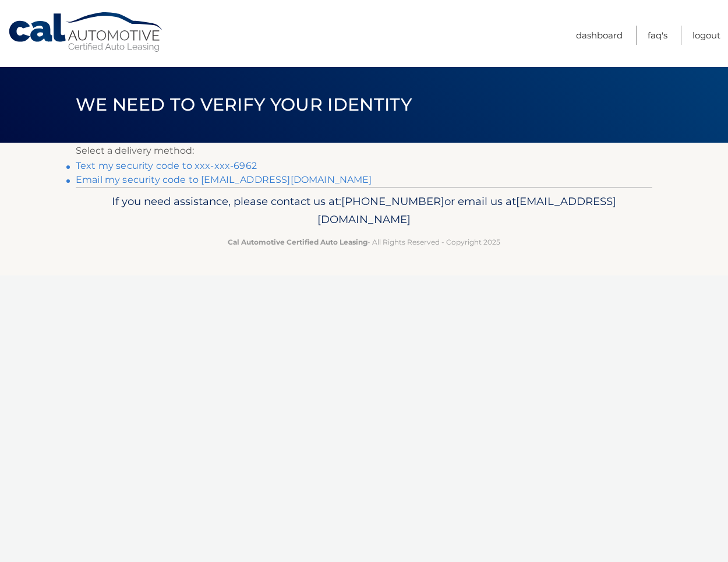 This screenshot has height=562, width=728. Describe the element at coordinates (706, 35) in the screenshot. I see `a: Logout` at that location.